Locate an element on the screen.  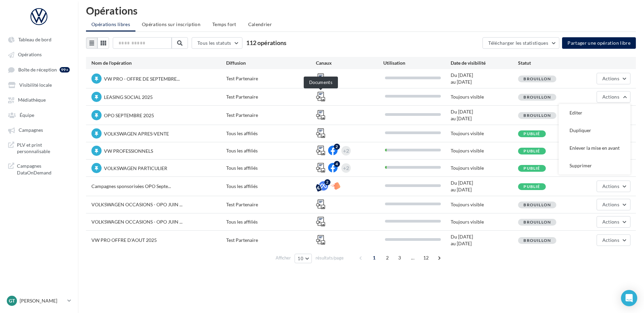
span: Campagnes is located at coordinates (31, 130).